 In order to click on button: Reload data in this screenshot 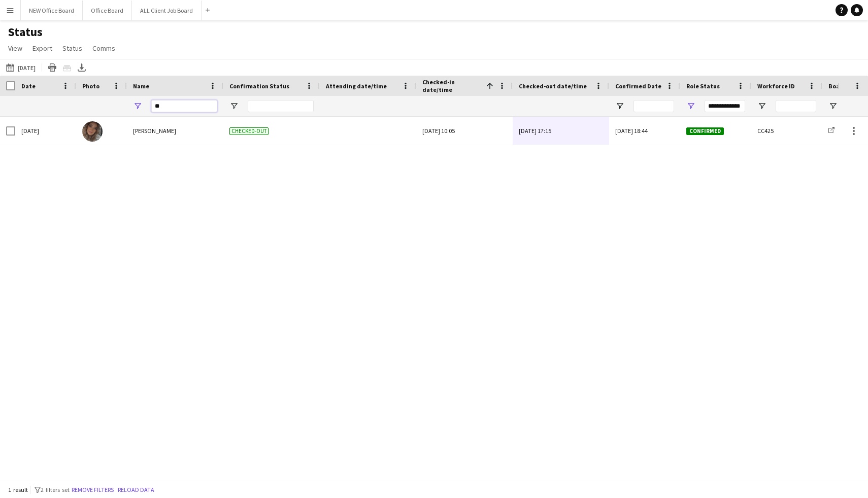, I will do `click(136, 489)`.